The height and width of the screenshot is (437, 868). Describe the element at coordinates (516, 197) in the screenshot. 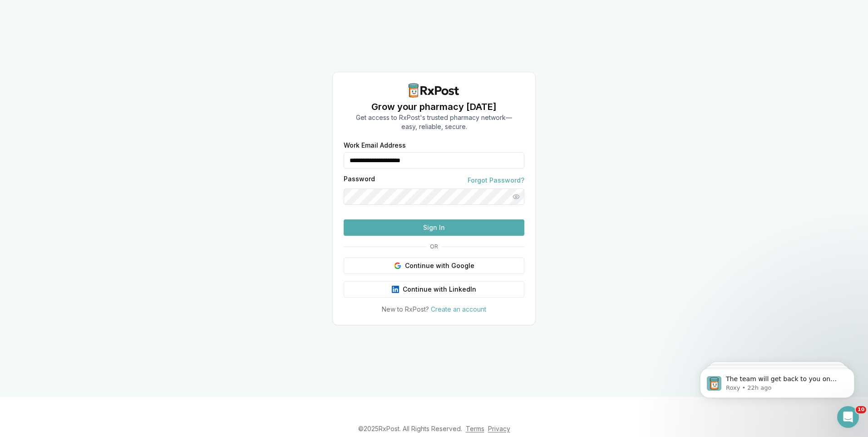

I see `button: Show password` at that location.